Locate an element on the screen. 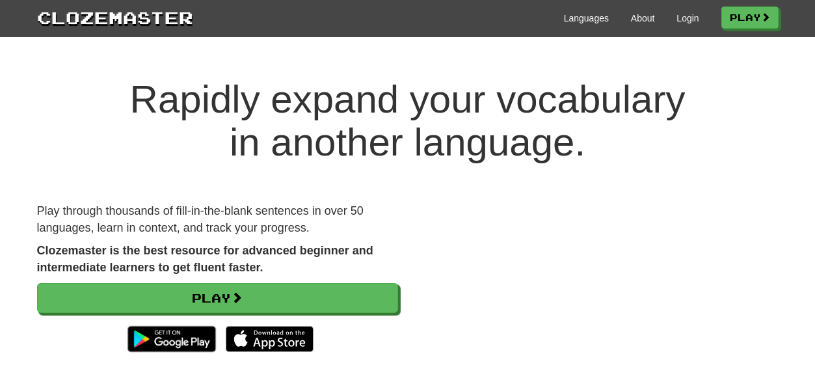 This screenshot has width=815, height=380. p: Play through thousands of fill-in-the-blank sentences in over 50 languages, learn in context, and... is located at coordinates (217, 219).